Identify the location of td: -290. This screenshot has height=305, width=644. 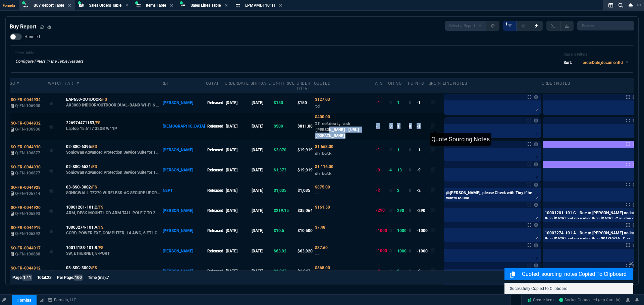
(421, 210).